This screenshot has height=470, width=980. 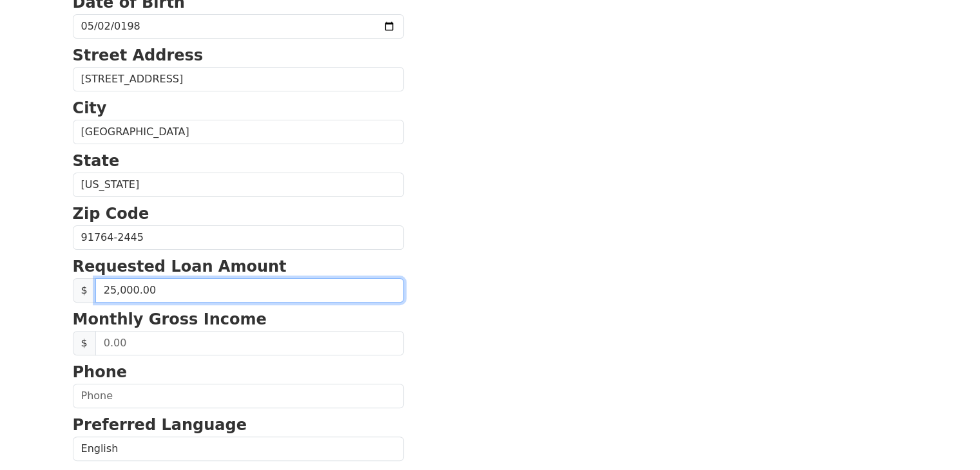 What do you see at coordinates (100, 372) in the screenshot?
I see `strong: Phone` at bounding box center [100, 372].